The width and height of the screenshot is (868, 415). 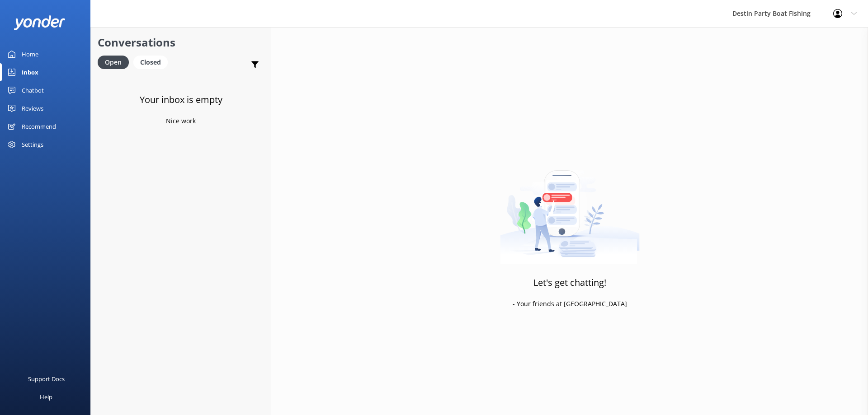 I want to click on p: Nice work, so click(x=181, y=121).